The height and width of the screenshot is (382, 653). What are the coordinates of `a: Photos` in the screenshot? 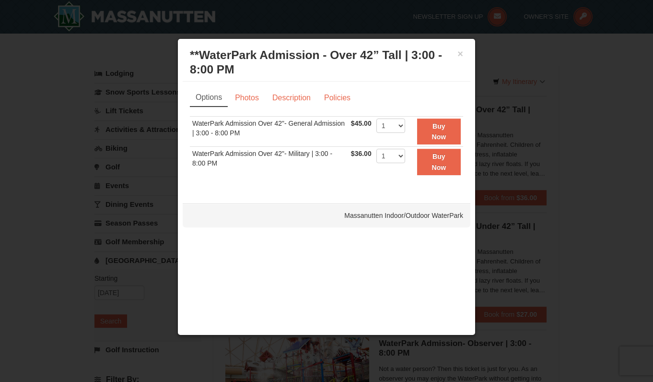 It's located at (247, 98).